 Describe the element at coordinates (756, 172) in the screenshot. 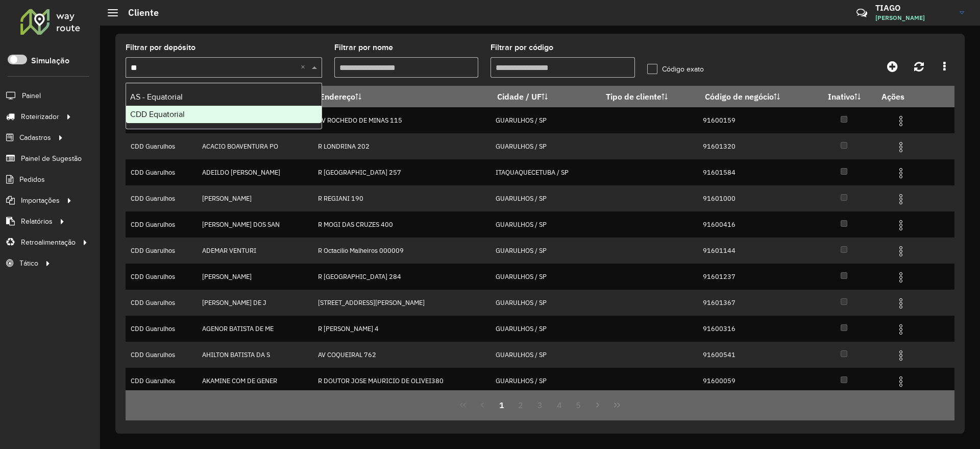

I see `td: 91601584` at that location.